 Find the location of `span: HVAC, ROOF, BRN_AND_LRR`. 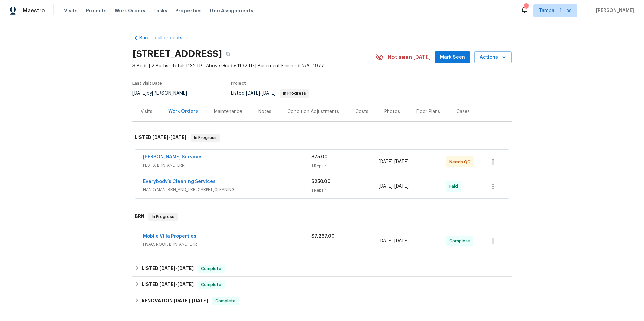

span: HVAC, ROOF, BRN_AND_LRR is located at coordinates (227, 244).